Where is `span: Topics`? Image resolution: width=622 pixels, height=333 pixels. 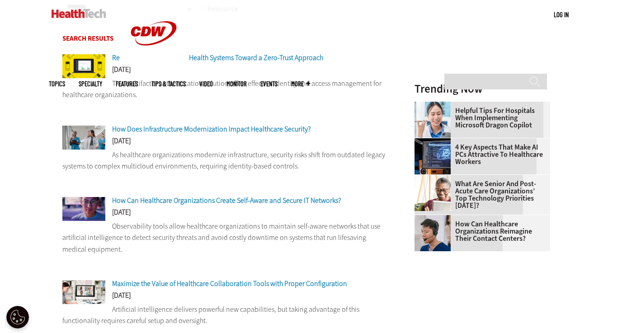 span: Topics is located at coordinates (57, 84).